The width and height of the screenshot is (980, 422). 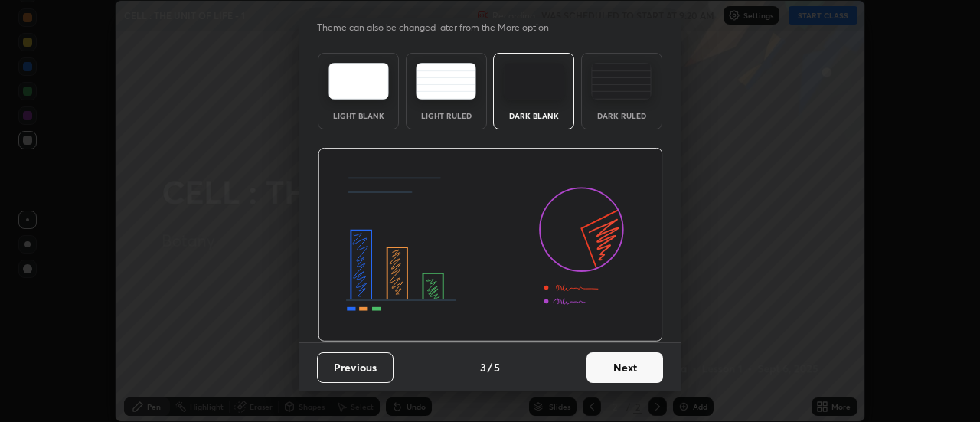 I want to click on div: Dark Ruled, so click(x=622, y=116).